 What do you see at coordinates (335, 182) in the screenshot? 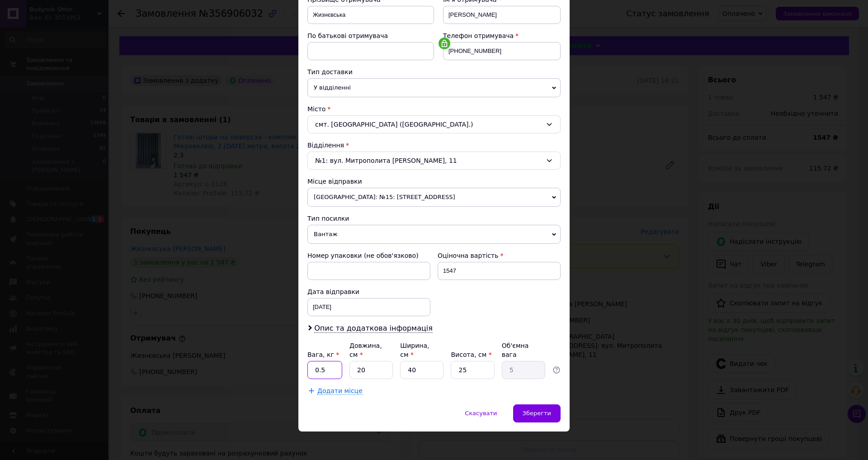
I see `span: Місце відправки` at bounding box center [335, 182].